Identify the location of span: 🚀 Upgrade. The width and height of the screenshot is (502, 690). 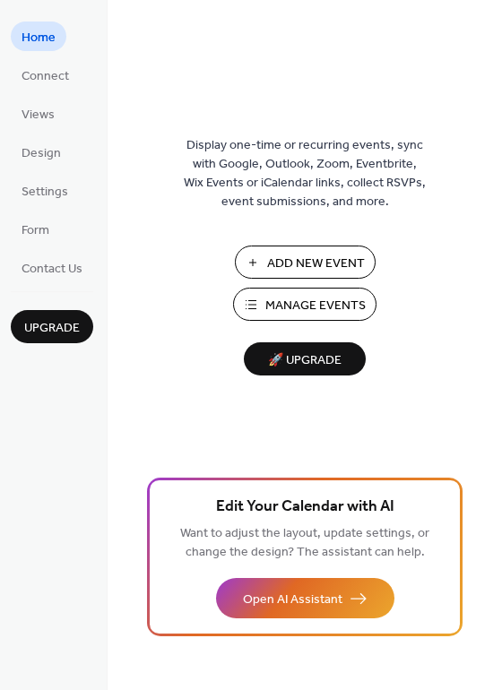
(305, 360).